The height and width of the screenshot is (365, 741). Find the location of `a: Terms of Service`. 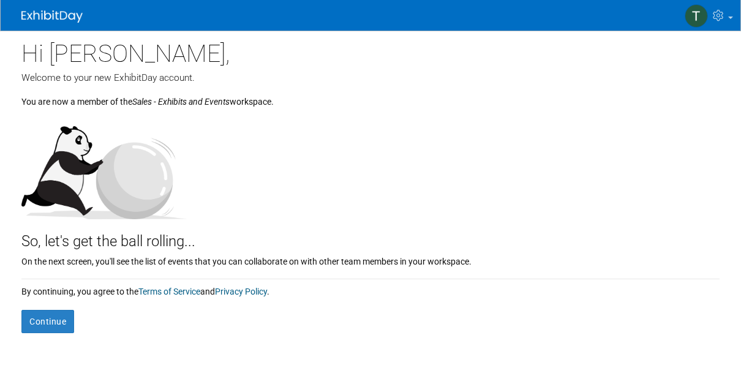

a: Terms of Service is located at coordinates (169, 292).